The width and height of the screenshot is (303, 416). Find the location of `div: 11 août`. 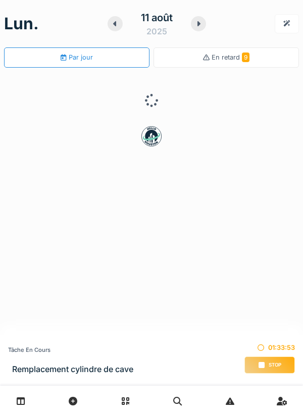

div: 11 août is located at coordinates (156, 18).